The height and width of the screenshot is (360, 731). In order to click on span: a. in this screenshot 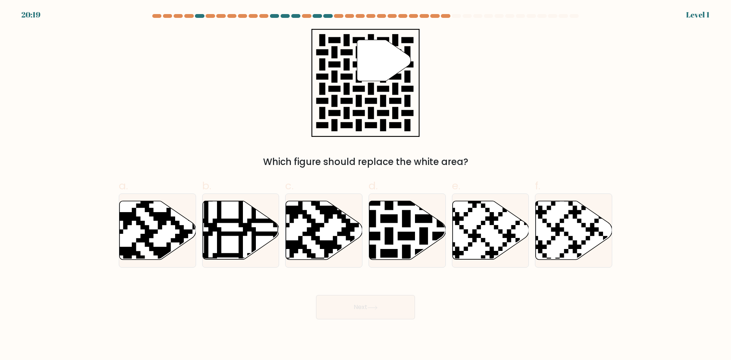, I will do `click(123, 186)`.